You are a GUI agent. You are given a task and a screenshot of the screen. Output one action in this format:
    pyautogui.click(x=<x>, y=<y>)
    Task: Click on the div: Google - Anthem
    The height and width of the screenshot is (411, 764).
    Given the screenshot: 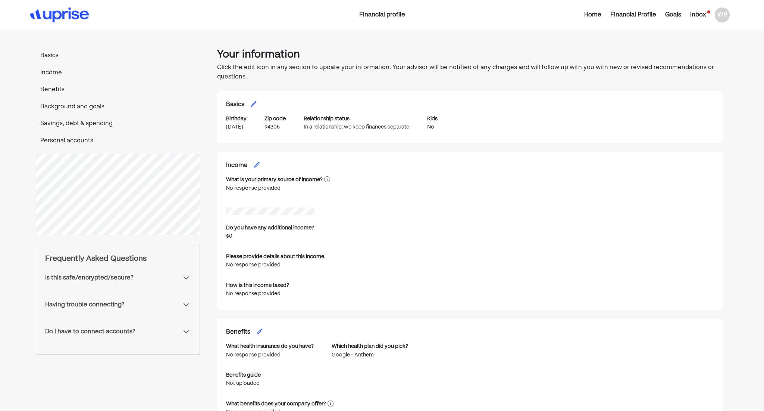 What is the action you would take?
    pyautogui.click(x=370, y=355)
    